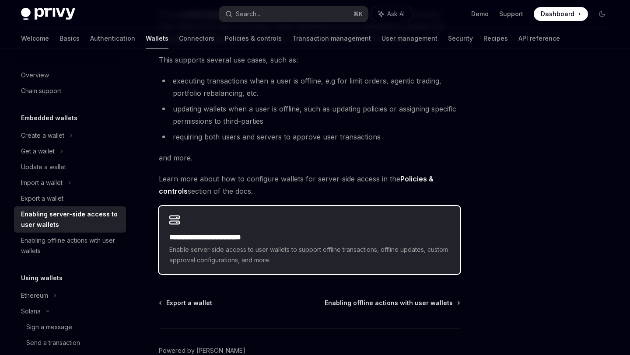 This screenshot has width=630, height=355. What do you see at coordinates (309, 137) in the screenshot?
I see `li: requiring both users and servers to approve user transactions` at bounding box center [309, 137].